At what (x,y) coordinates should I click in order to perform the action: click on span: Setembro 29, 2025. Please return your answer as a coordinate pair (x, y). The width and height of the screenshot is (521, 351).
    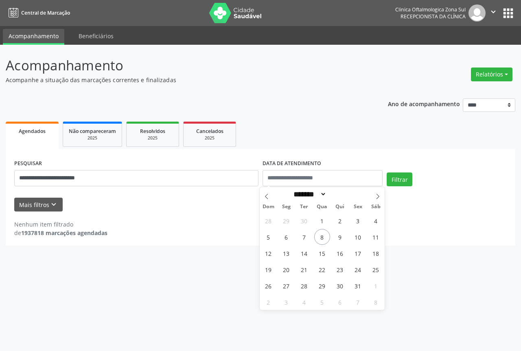
    Looking at the image, I should click on (286, 221).